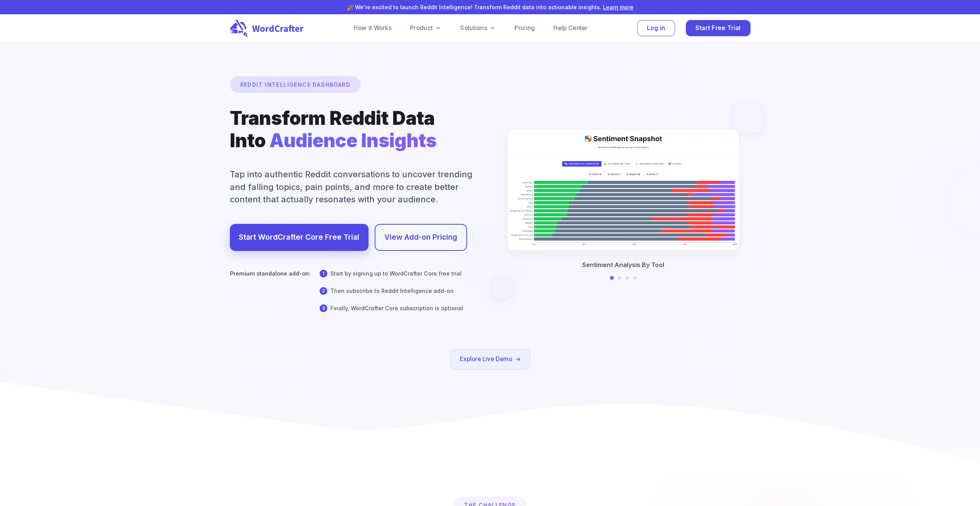 The width and height of the screenshot is (980, 506). What do you see at coordinates (657, 28) in the screenshot?
I see `span: Log in` at bounding box center [657, 28].